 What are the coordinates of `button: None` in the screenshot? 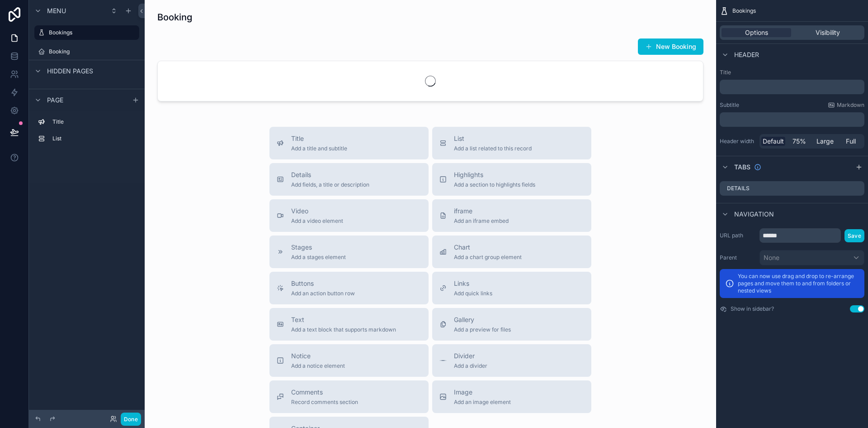 It's located at (812, 258).